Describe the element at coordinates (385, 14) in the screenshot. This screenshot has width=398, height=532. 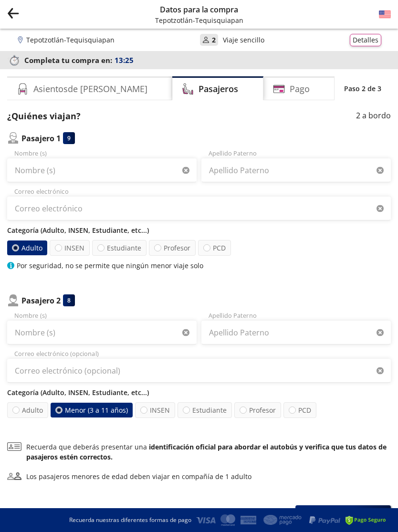
I see `button: English` at that location.